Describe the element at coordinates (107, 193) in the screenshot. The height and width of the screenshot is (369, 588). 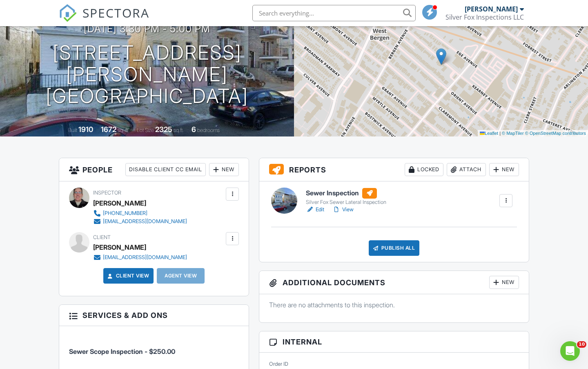
I see `span: Inspector` at that location.